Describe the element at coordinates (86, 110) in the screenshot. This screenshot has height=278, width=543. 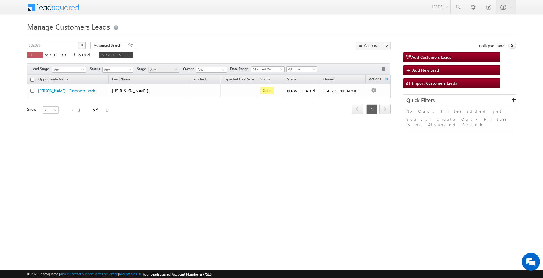
I see `div: 1 - 1 of 1` at that location.